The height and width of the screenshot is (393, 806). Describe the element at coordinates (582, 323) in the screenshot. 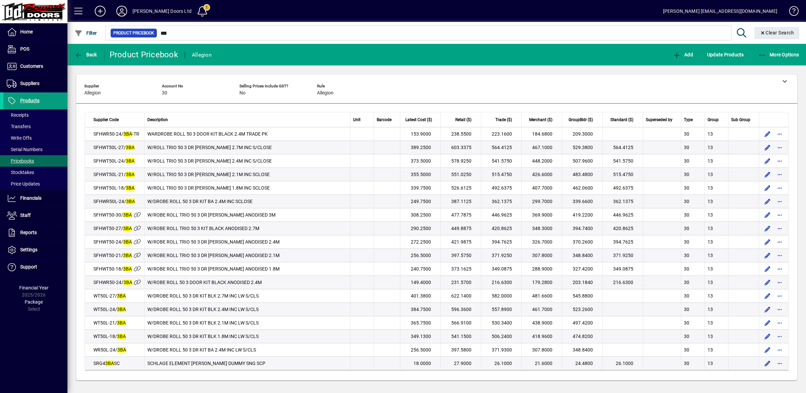

I see `td: 497.4200` at that location.